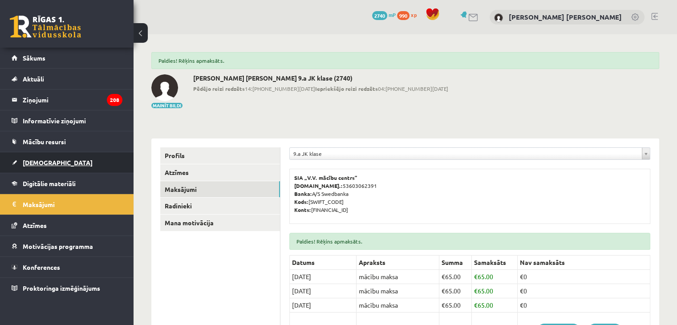 The width and height of the screenshot is (677, 325). What do you see at coordinates (414, 15) in the screenshot?
I see `span: xp` at bounding box center [414, 15].